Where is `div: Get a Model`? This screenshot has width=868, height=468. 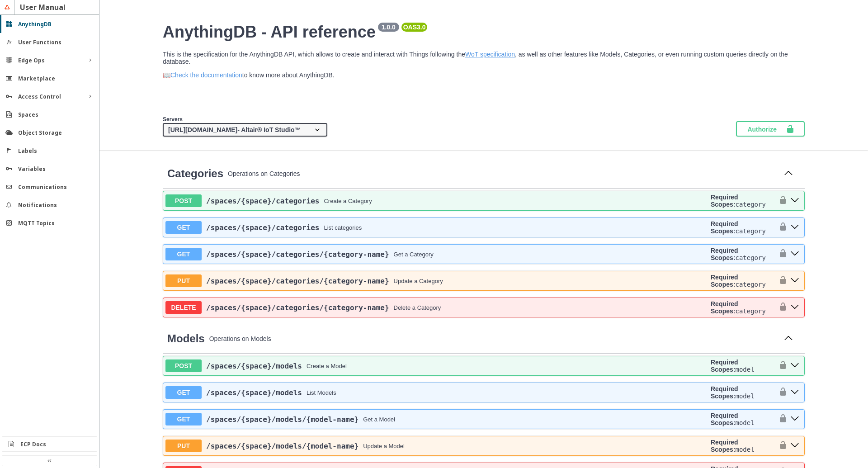
div: Get a Model is located at coordinates (379, 419).